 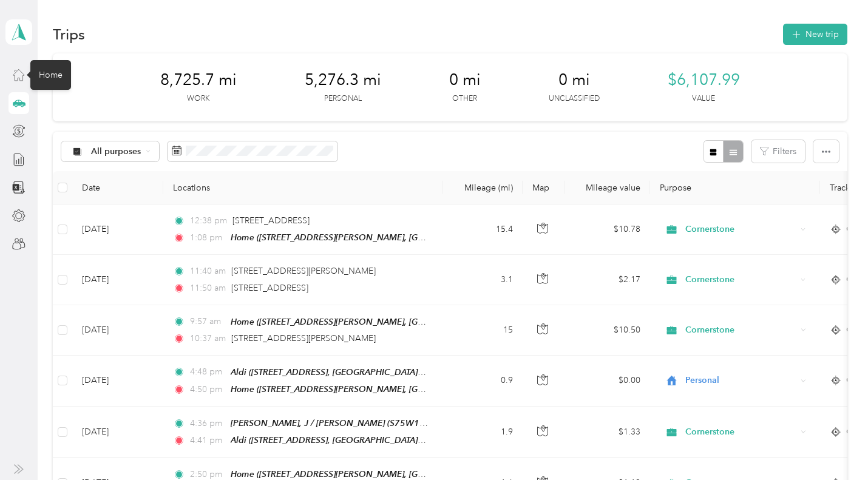 I want to click on td: $10.78, so click(x=607, y=229).